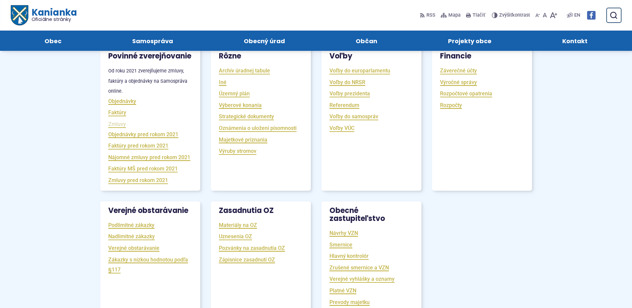 The width and height of the screenshot is (632, 308). I want to click on button: Zvýšiťkontrast, so click(511, 15).